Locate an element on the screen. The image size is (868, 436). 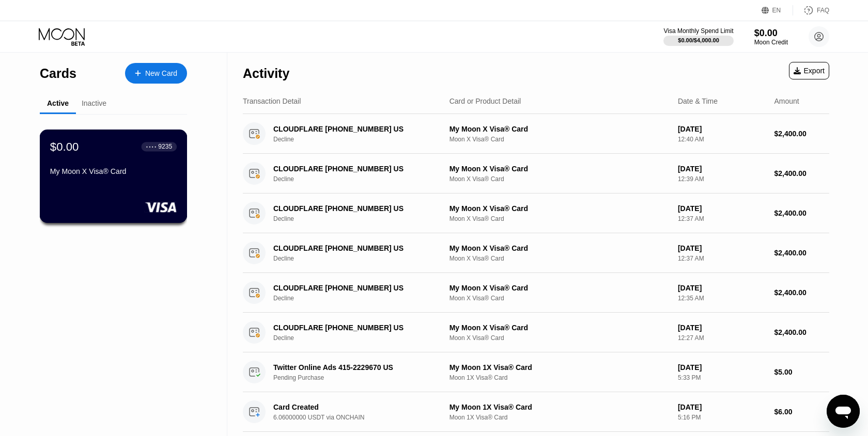
div: Amount is located at coordinates (786, 101).